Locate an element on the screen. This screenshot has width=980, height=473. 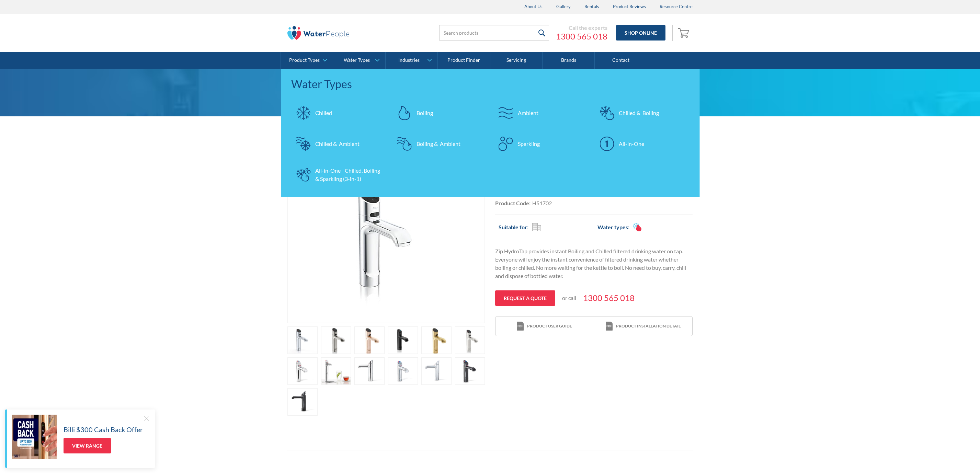
div: All-in-One Chilled, Boiling & Sparkling (3-in-1) is located at coordinates (348, 175).